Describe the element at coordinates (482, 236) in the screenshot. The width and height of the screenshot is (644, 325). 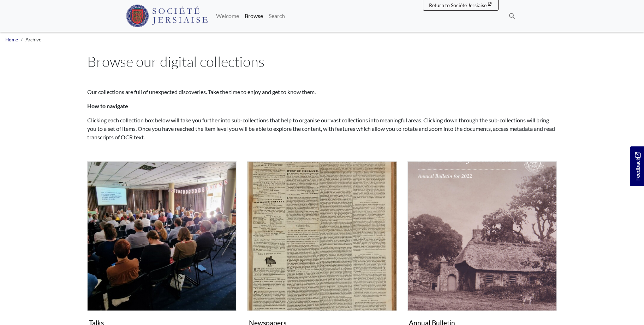
I see `img: Annual Bulletin` at that location.